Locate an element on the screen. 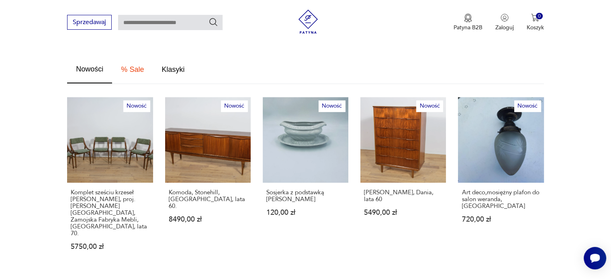 This screenshot has height=279, width=611. img: Ikona koszyka is located at coordinates (535, 18).